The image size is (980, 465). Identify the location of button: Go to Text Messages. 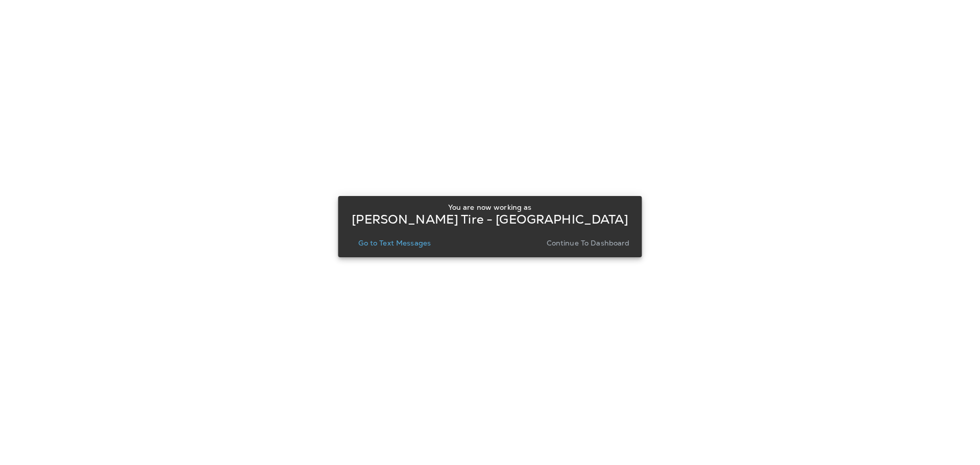
(395, 243).